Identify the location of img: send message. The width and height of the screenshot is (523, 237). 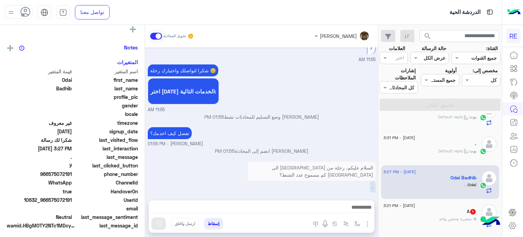
(159, 223).